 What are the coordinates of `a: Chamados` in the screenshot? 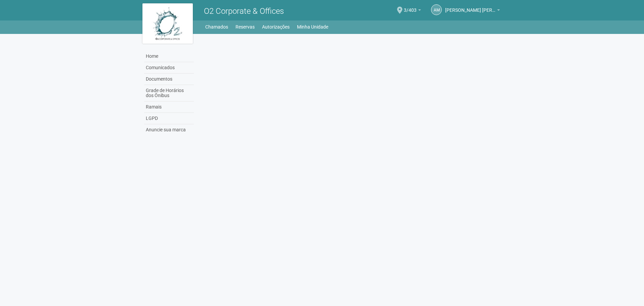 It's located at (216, 27).